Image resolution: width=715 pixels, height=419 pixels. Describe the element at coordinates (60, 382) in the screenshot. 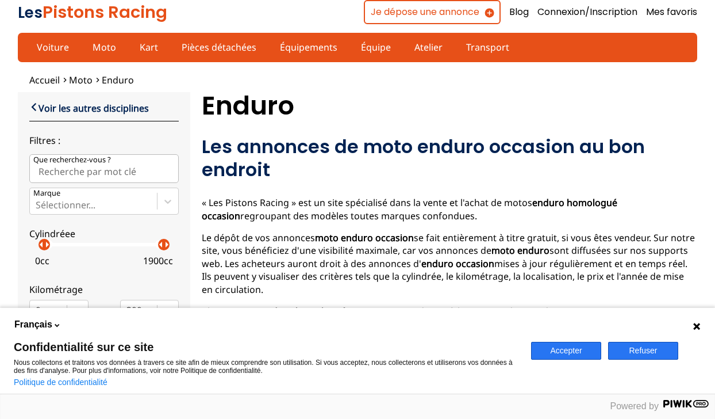

I see `a: Politique de confidentialité` at that location.